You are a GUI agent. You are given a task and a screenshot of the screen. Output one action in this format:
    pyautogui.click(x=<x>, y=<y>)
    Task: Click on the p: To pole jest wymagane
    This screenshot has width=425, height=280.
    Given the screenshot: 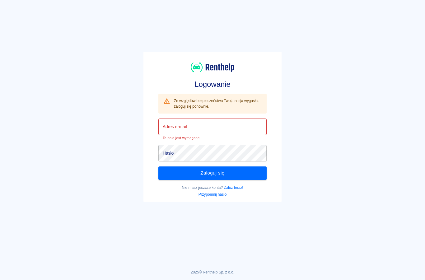 What is the action you would take?
    pyautogui.click(x=213, y=138)
    